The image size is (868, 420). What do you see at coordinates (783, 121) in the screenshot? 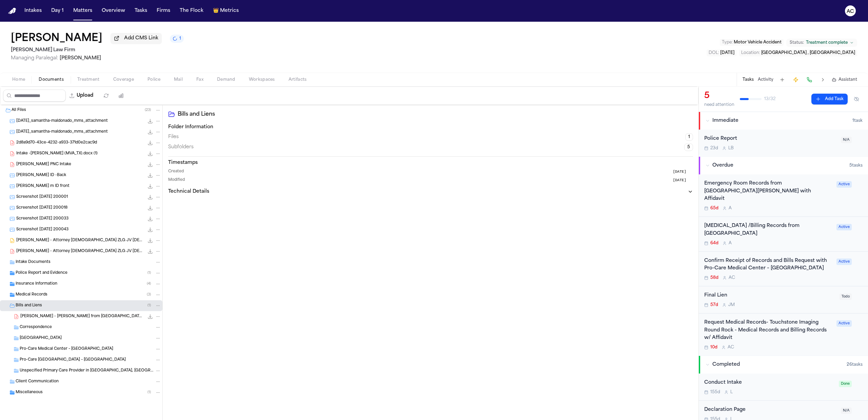
I see `button: Immediate1task` at bounding box center [783, 121].